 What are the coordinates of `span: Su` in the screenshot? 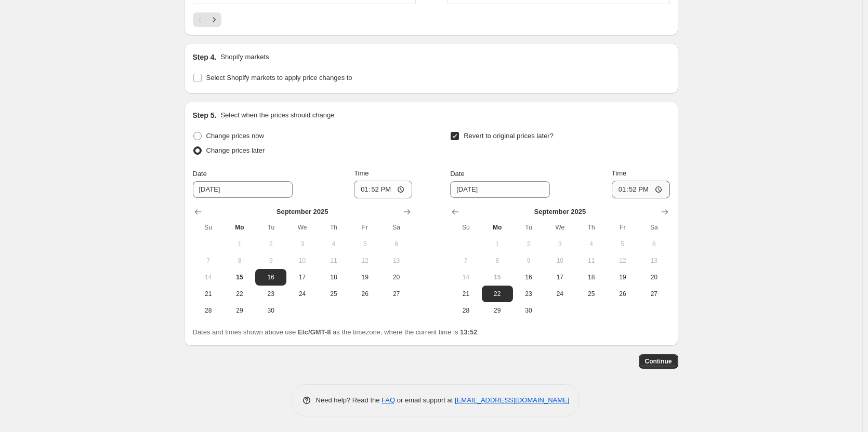 It's located at (209, 228).